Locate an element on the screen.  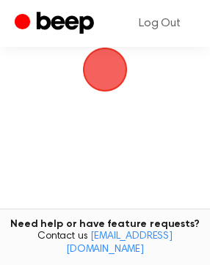
a: Log Out is located at coordinates (159, 23).